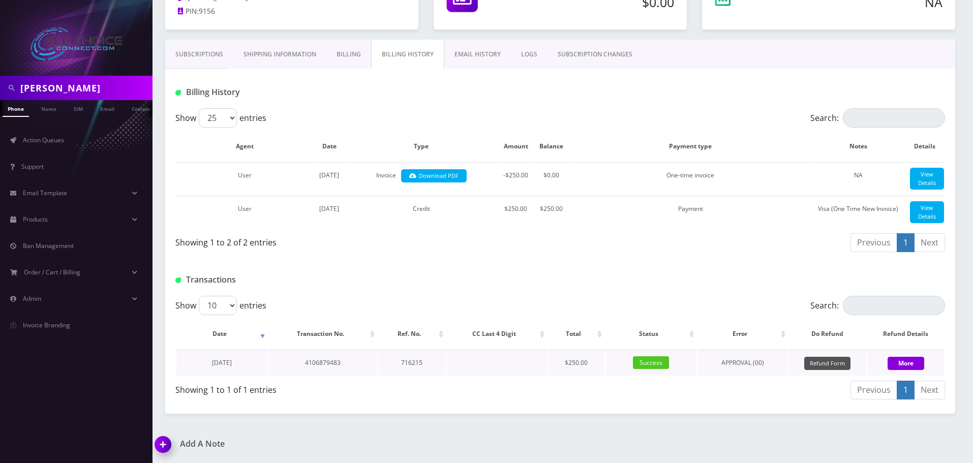  What do you see at coordinates (412, 362) in the screenshot?
I see `td: 716215` at bounding box center [412, 362].